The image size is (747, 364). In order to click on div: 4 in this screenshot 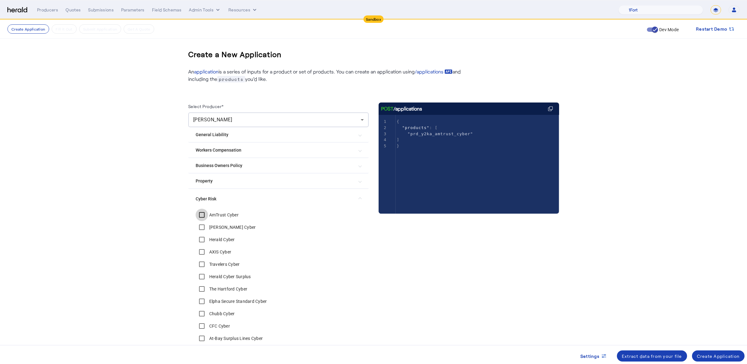, I will do `click(383, 140)`.